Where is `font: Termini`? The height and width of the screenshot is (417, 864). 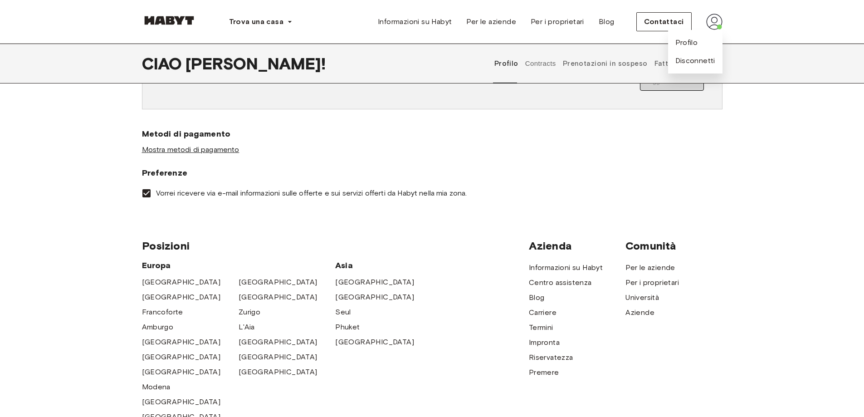 font: Termini is located at coordinates (541, 327).